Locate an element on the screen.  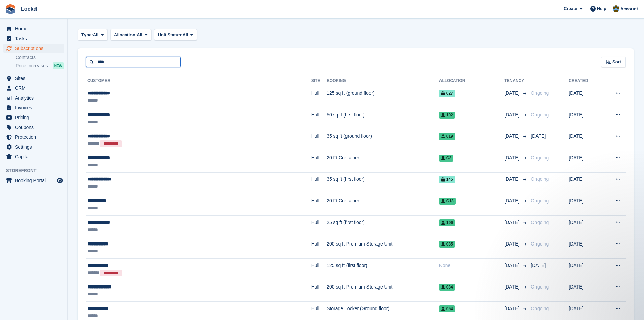
th: Site is located at coordinates (319, 81).